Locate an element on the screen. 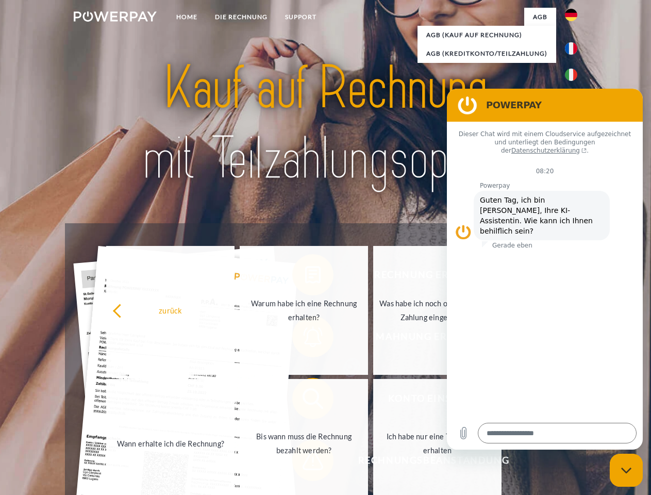 The height and width of the screenshot is (495, 651). a: AGB (Kauf auf Rechnung) is located at coordinates (486, 35).